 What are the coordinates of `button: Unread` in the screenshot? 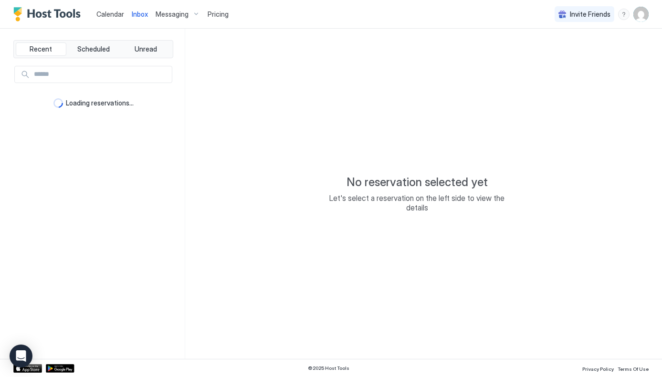 It's located at (146, 49).